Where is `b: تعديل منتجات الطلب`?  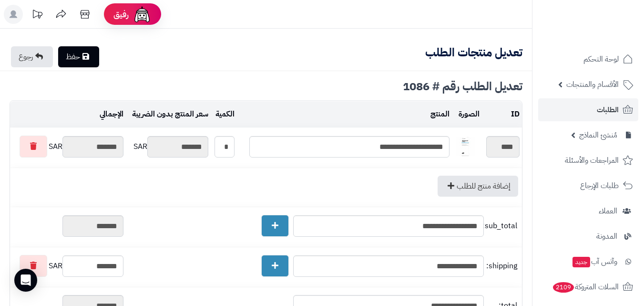 b: تعديل منتجات الطلب is located at coordinates (474, 52).